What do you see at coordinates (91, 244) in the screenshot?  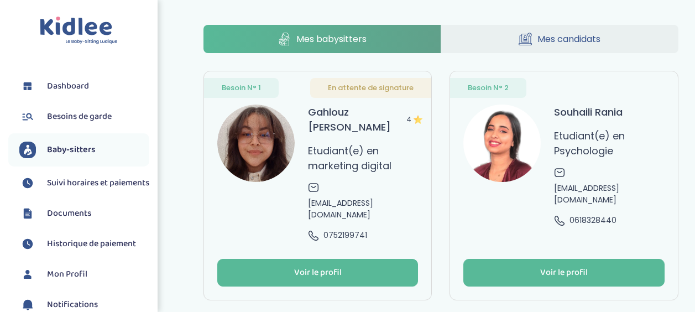 I see `span: Historique de paiement` at bounding box center [91, 244].